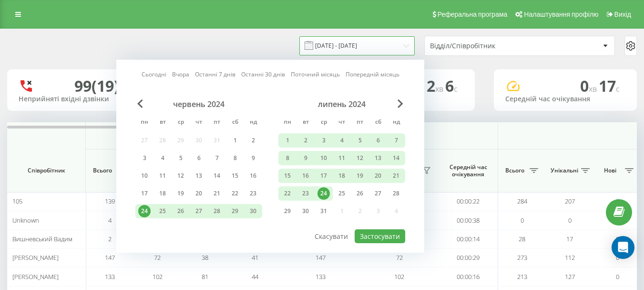 This screenshot has height=290, width=644. I want to click on div: чт 20 черв 2024 р., so click(199, 193).